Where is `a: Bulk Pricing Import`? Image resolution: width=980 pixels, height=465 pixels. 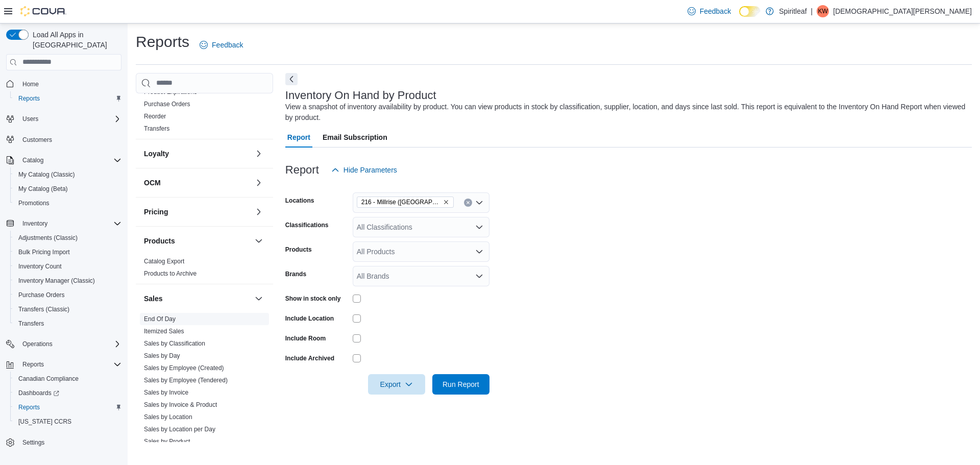 a: Bulk Pricing Import is located at coordinates (44, 252).